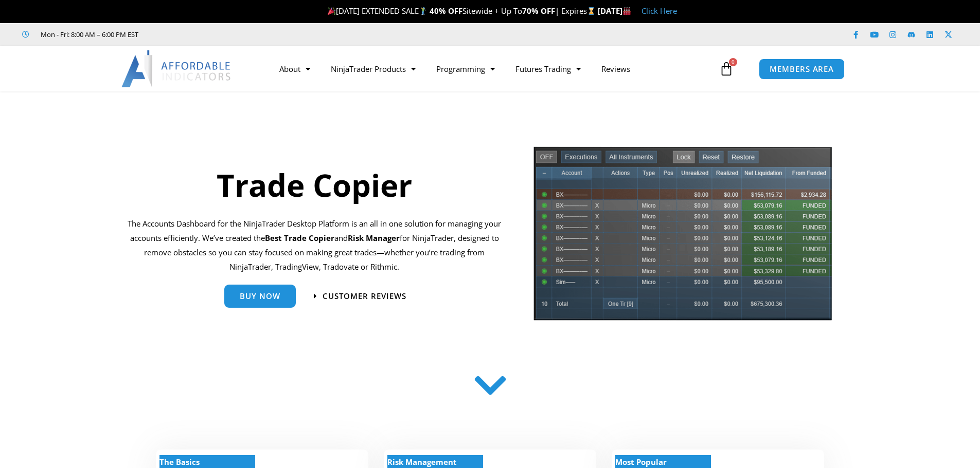  Describe the element at coordinates (422, 462) in the screenshot. I see `strong: Risk Management` at that location.